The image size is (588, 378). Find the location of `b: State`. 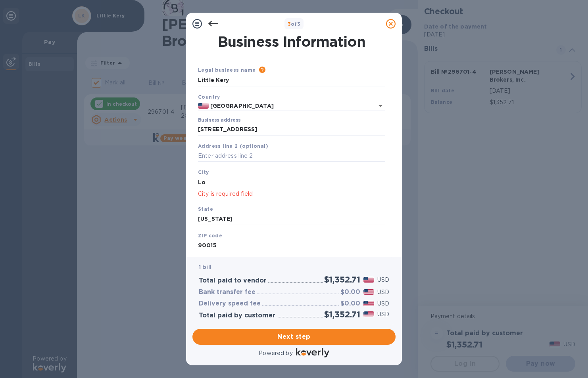

b: State is located at coordinates (206, 208).